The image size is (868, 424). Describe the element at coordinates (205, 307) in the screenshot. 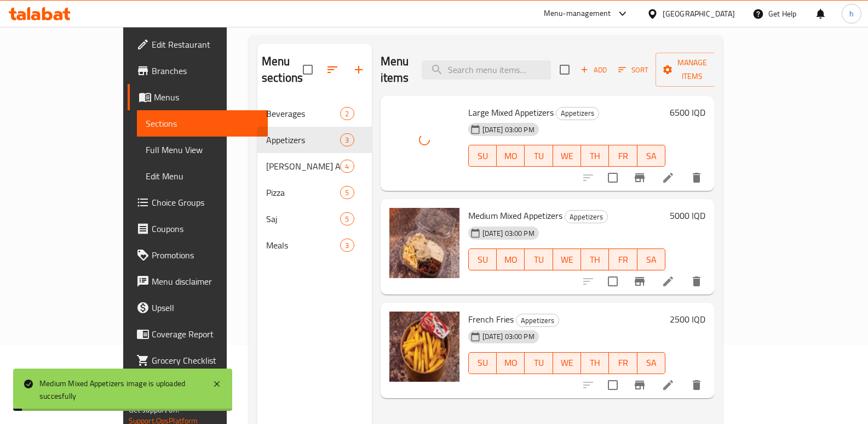

I see `span: Upsell` at that location.